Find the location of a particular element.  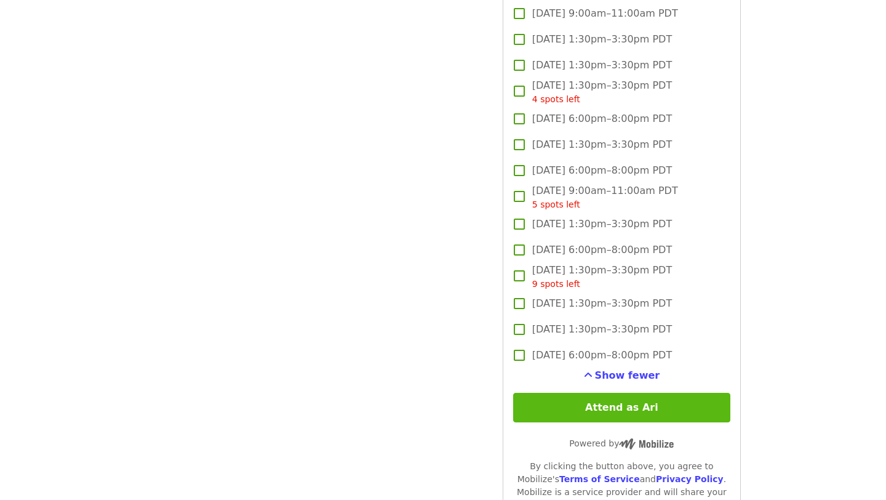

span: 4 spots left is located at coordinates (556, 99).